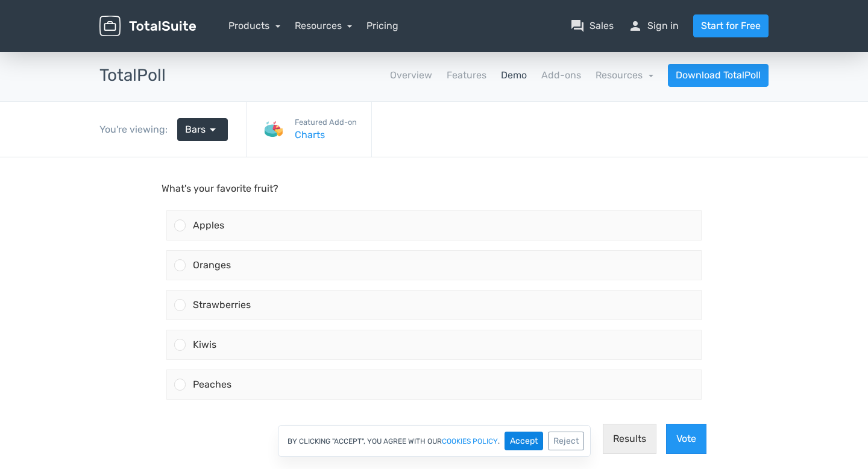 This screenshot has height=469, width=868. What do you see at coordinates (138, 129) in the screenshot?
I see `div: You're viewing:` at bounding box center [138, 129].